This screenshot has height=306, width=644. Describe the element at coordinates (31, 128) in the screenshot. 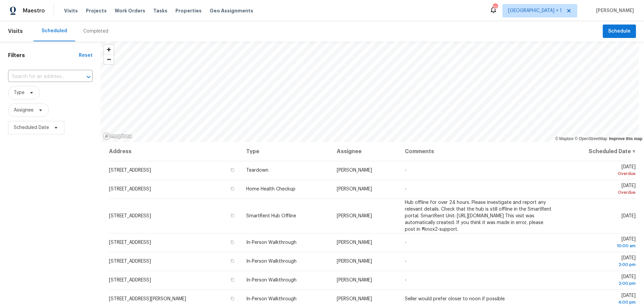

I see `span: Scheduled Date` at that location.